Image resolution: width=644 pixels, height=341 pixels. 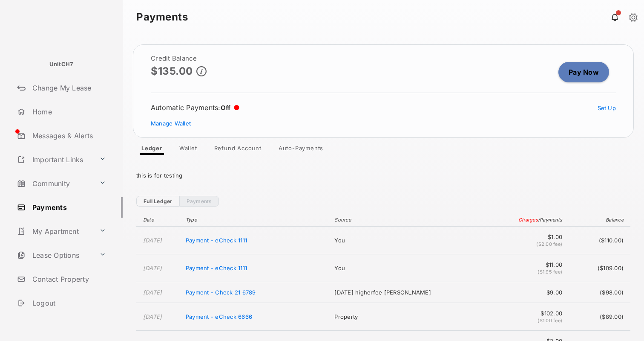 I want to click on span: $9.00, so click(x=527, y=292).